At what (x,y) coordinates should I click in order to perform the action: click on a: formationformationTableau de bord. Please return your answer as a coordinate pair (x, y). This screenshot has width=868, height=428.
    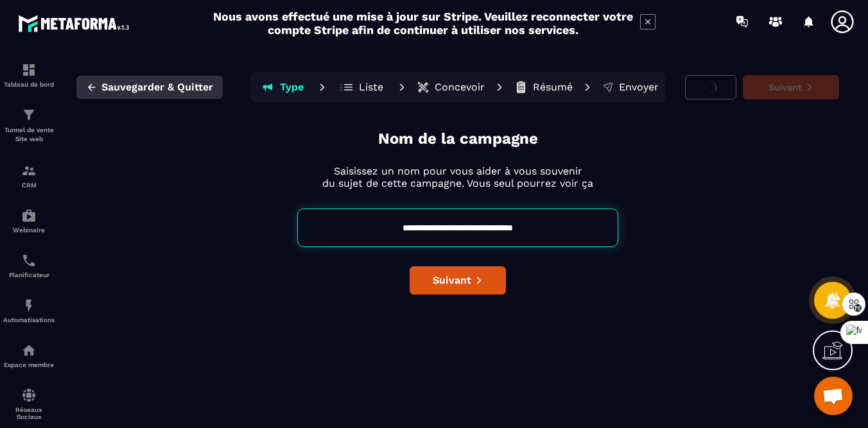
    Looking at the image, I should click on (29, 75).